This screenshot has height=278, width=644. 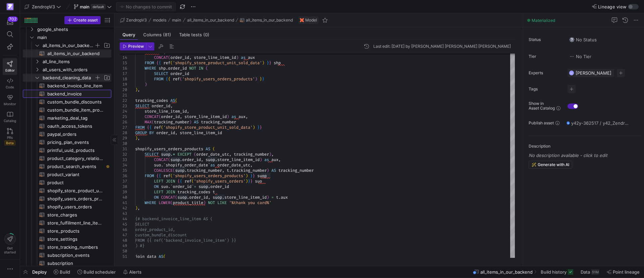 What do you see at coordinates (133, 46) in the screenshot?
I see `button: Preview` at bounding box center [133, 46].